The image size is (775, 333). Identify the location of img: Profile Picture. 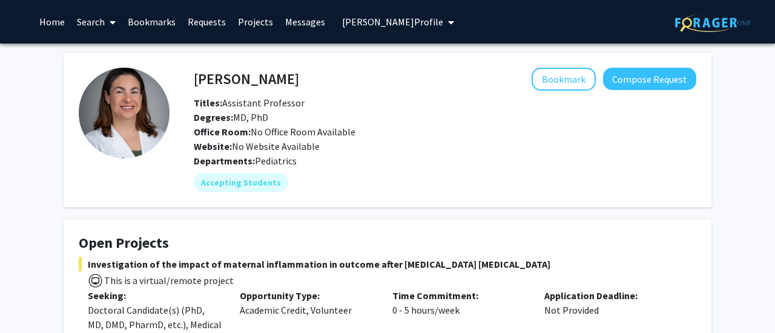
(124, 113).